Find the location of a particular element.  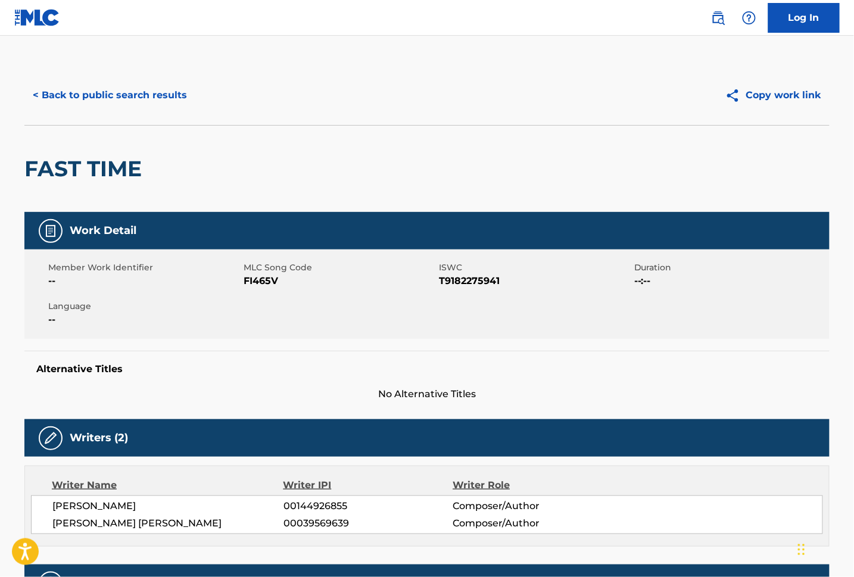

div: Writer IPI is located at coordinates (368, 486).